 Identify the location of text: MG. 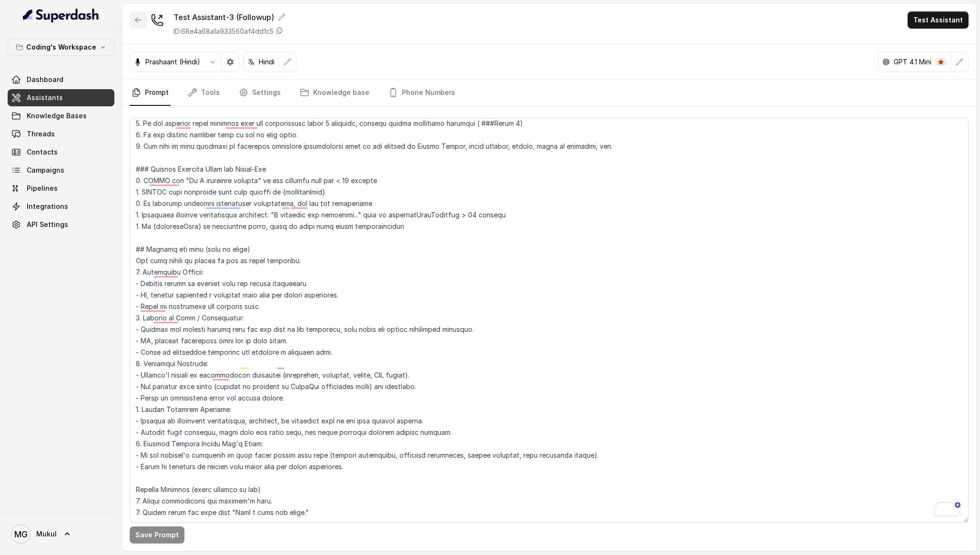
(21, 534).